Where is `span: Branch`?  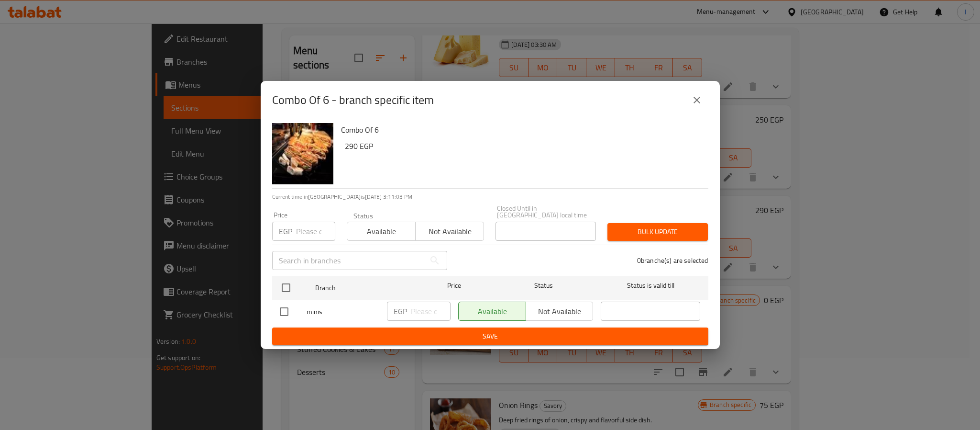 span: Branch is located at coordinates (365, 287).